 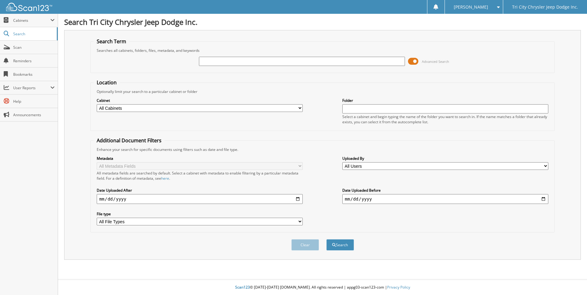 What do you see at coordinates (34, 74) in the screenshot?
I see `span: Bookmarks` at bounding box center [34, 74].